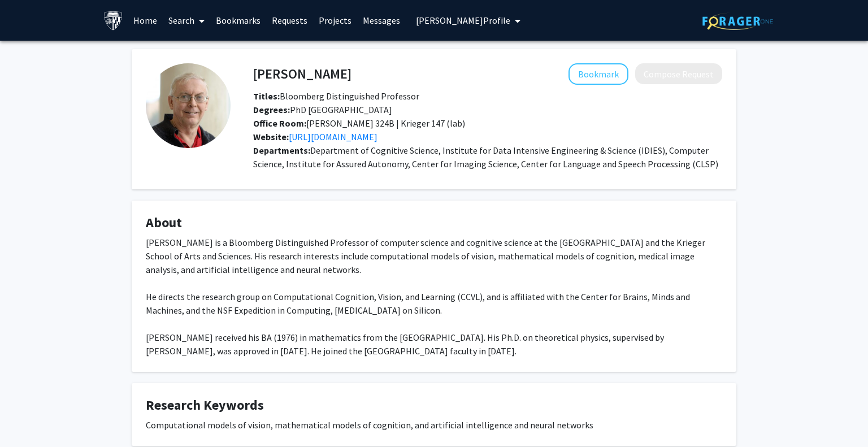  What do you see at coordinates (434, 405) in the screenshot?
I see `h4: Research Keywords` at bounding box center [434, 405].